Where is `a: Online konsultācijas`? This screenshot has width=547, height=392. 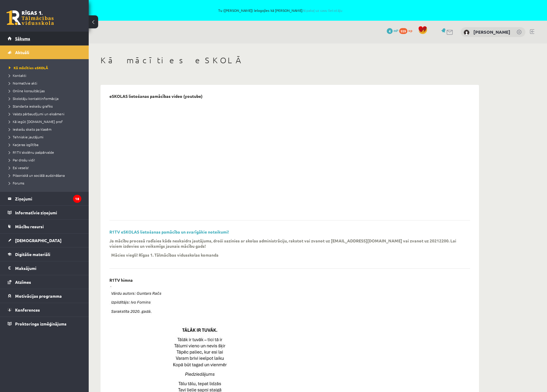
a: Online konsultācijas is located at coordinates (46, 91).